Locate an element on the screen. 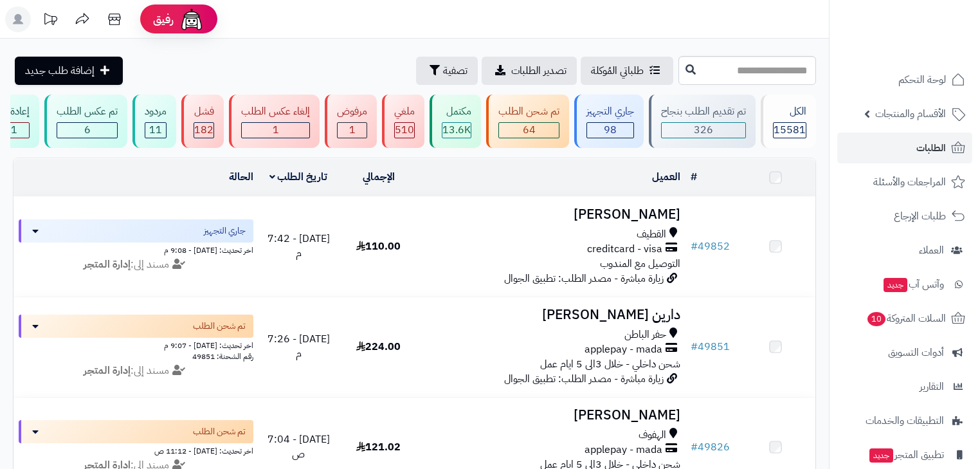  span: التقارير is located at coordinates (932, 387).